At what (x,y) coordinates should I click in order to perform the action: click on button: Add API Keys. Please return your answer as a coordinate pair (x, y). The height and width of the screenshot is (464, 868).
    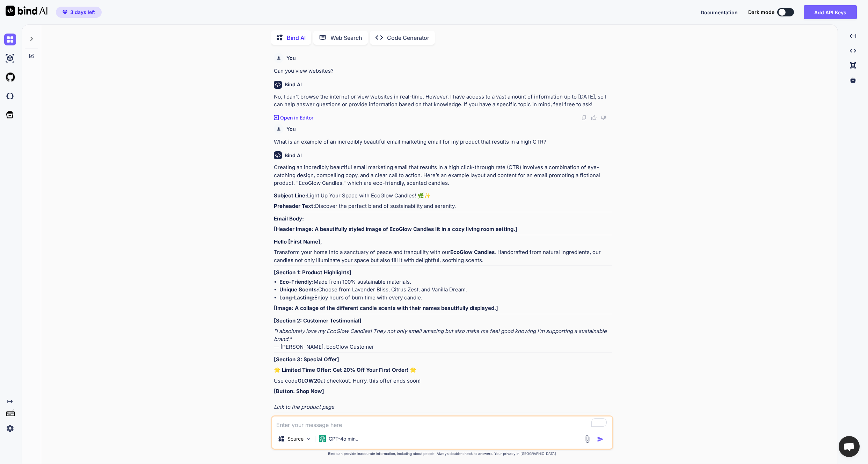
    Looking at the image, I should click on (830, 12).